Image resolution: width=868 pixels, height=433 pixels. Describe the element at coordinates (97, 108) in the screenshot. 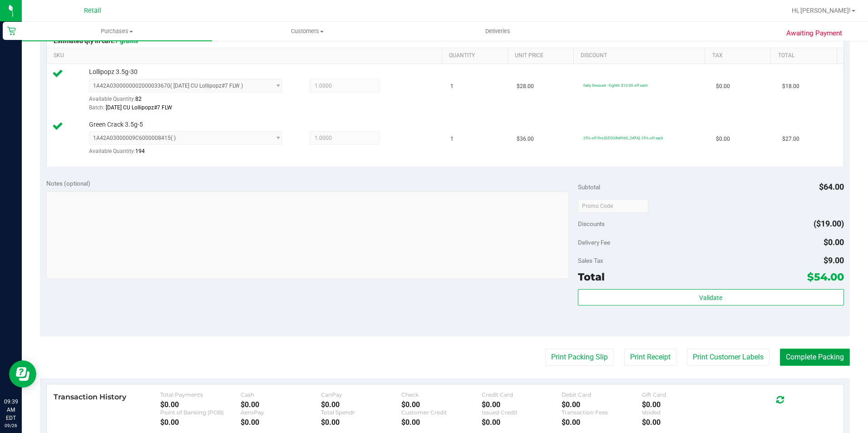

I see `span: Batch:` at that location.